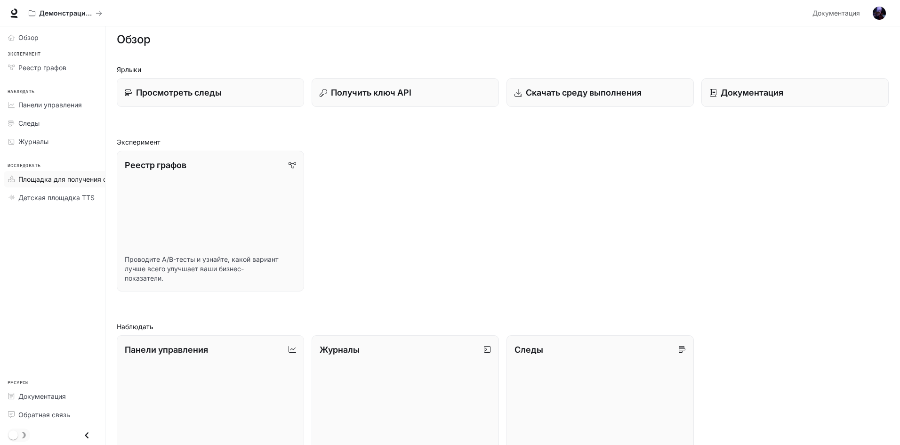 This screenshot has width=900, height=445. I want to click on a: Скачать среду выполнения, so click(600, 92).